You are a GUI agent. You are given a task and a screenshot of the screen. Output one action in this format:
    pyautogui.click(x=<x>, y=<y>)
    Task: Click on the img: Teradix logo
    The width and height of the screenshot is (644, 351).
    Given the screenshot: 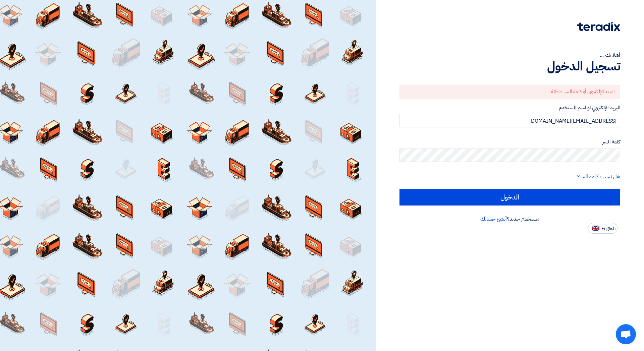 What is the action you would take?
    pyautogui.click(x=599, y=27)
    